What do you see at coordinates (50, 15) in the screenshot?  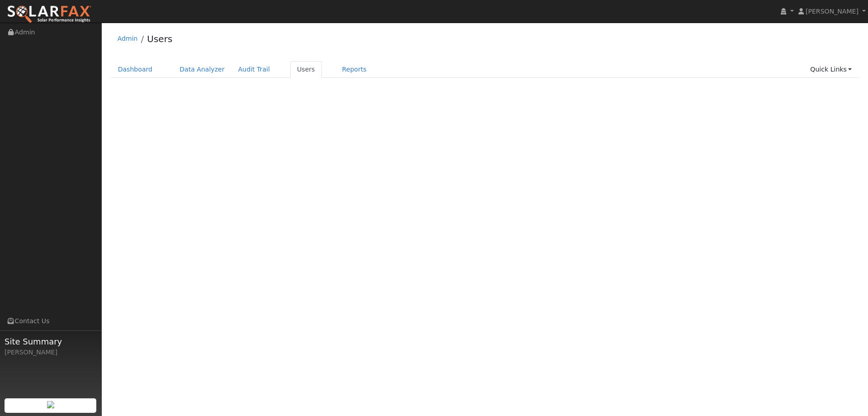 I see `img: SolarFax` at bounding box center [50, 15].